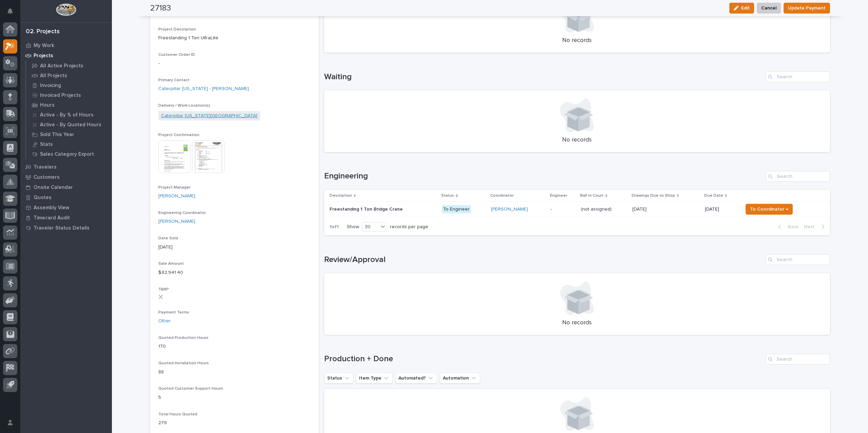 This screenshot has height=433, width=868. What do you see at coordinates (62, 66) in the screenshot?
I see `p: All Active Projects` at bounding box center [62, 66].